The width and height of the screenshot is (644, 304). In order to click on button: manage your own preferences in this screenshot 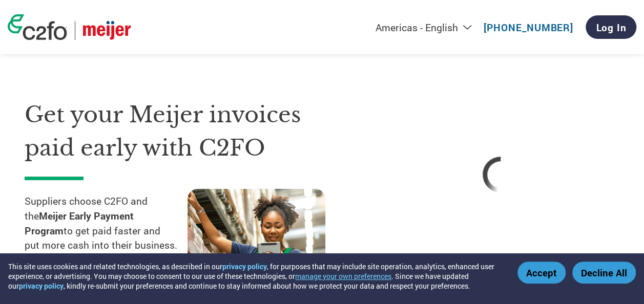, I will do `click(343, 276)`.